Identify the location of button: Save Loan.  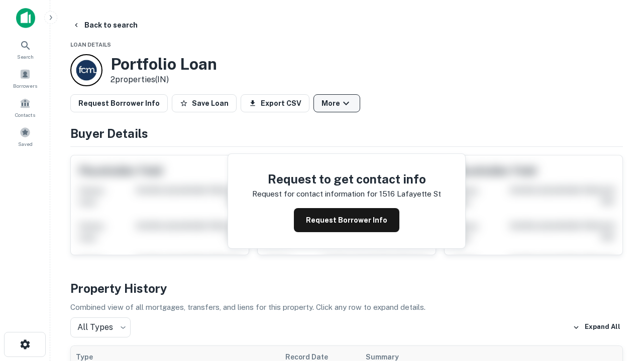
(204, 103).